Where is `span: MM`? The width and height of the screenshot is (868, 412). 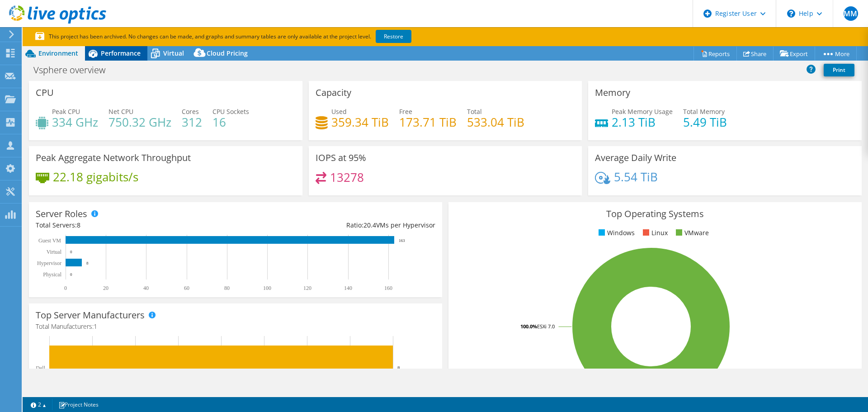
span: MM is located at coordinates (851, 14).